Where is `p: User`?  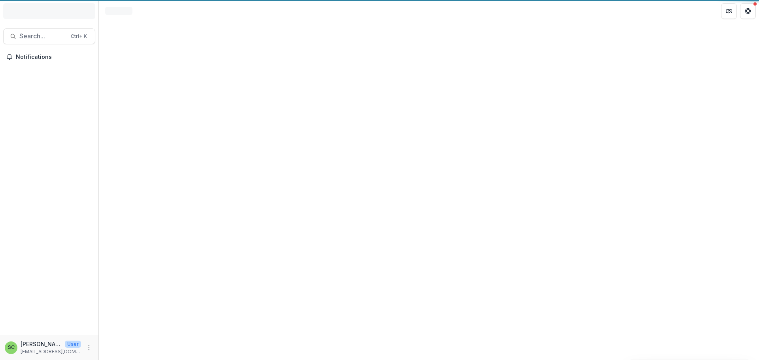
p: User is located at coordinates (73, 344).